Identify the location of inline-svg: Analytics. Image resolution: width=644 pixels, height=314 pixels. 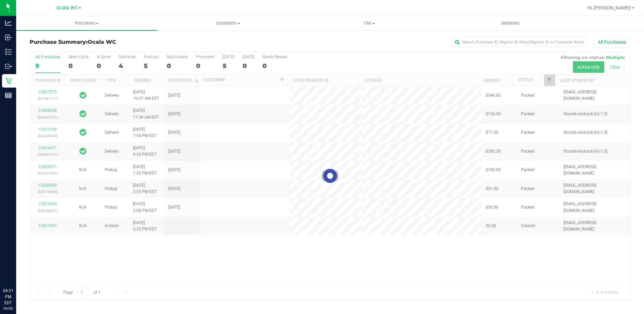
(9, 23).